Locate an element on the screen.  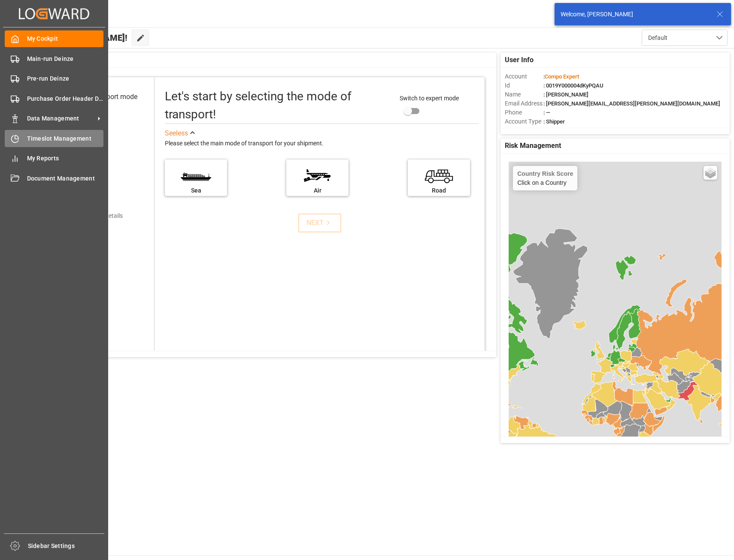
span: Switch to expert mode is located at coordinates (429, 98).